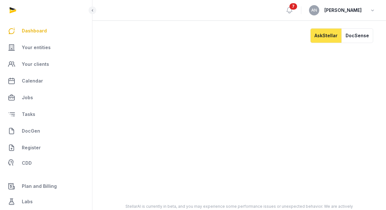  What do you see at coordinates (46, 64) in the screenshot?
I see `a: Your clients` at bounding box center [46, 64].